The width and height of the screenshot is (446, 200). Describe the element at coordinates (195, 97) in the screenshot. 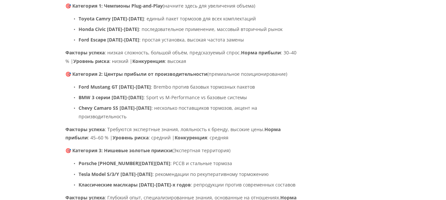

I see `font: : Sport vs M-Performance vs базовые системы` at that location.